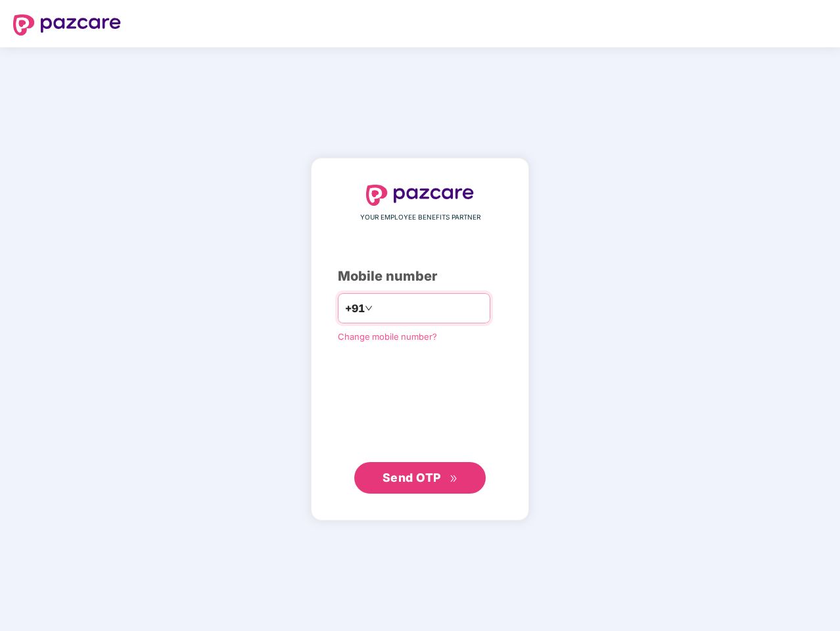 This screenshot has height=631, width=840. What do you see at coordinates (411, 478) in the screenshot?
I see `span: Send OTP` at bounding box center [411, 478].